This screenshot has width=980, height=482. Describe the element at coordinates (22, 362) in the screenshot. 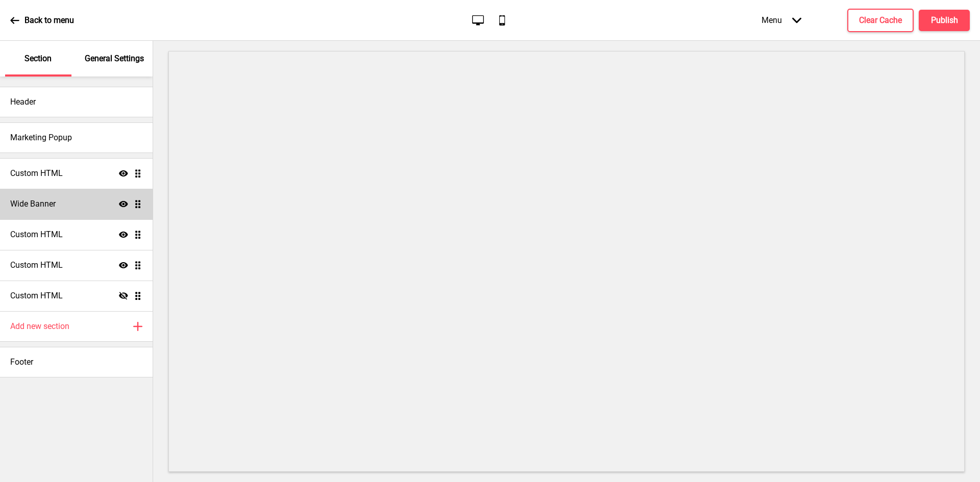

I see `h4: Footer` at that location.